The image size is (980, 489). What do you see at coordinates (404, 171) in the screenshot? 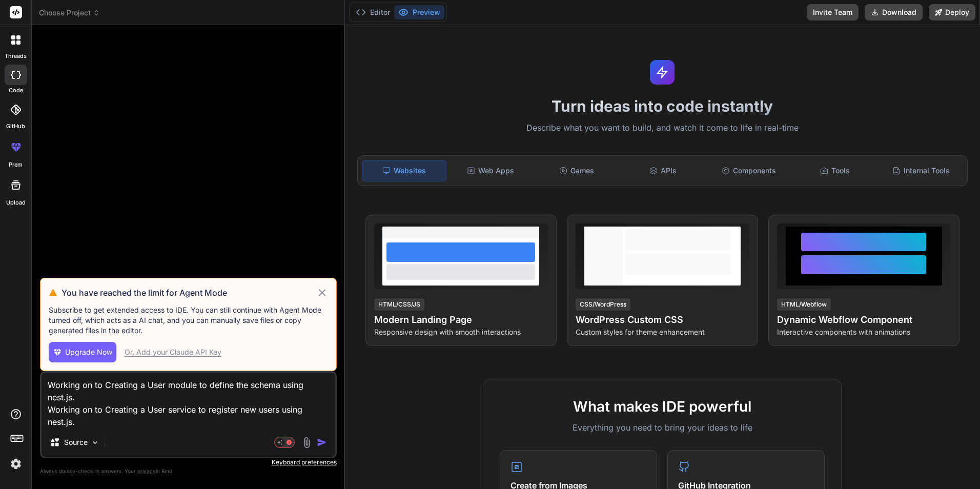
I see `div: Websites` at bounding box center [404, 171].